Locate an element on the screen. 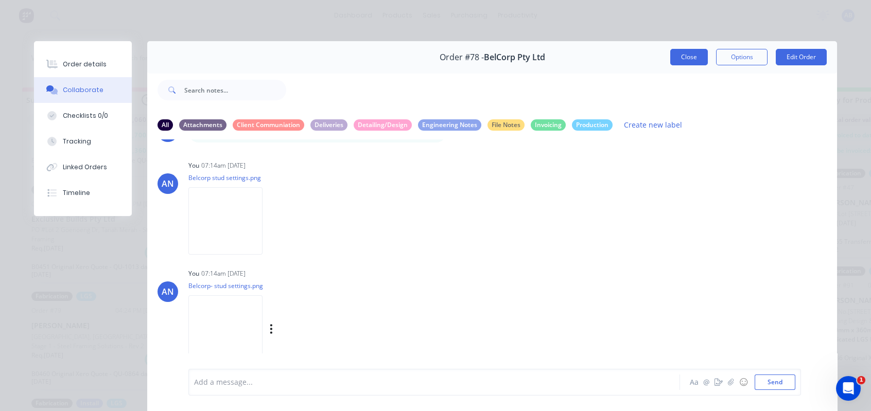 This screenshot has width=871, height=411. div: Client Communiation is located at coordinates (268, 125).